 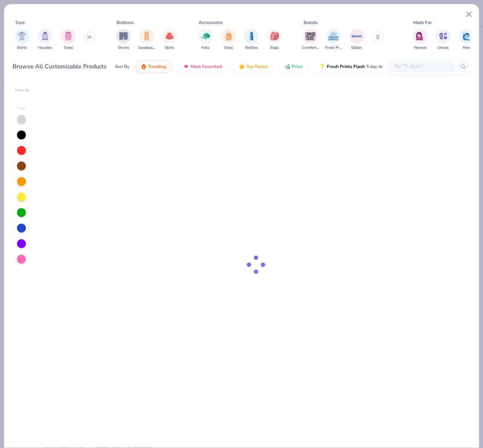 I want to click on button: Fresh Prints Flash5 day delivery, so click(x=356, y=67).